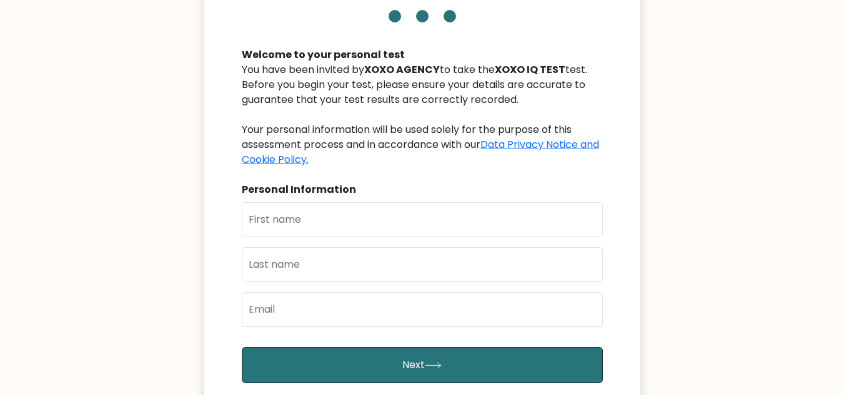  I want to click on b: XOXO IQ TEST, so click(530, 69).